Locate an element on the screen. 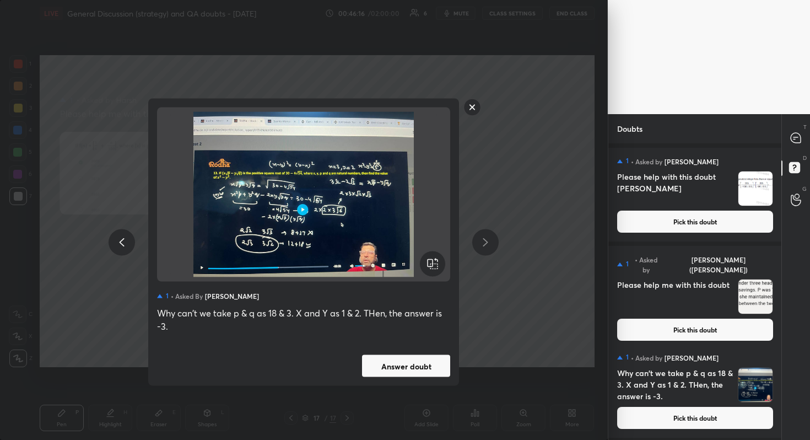  button: Answer doubt is located at coordinates (406, 366).